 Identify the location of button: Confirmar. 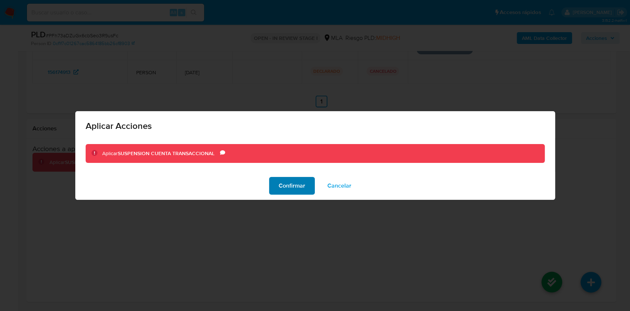
(292, 186).